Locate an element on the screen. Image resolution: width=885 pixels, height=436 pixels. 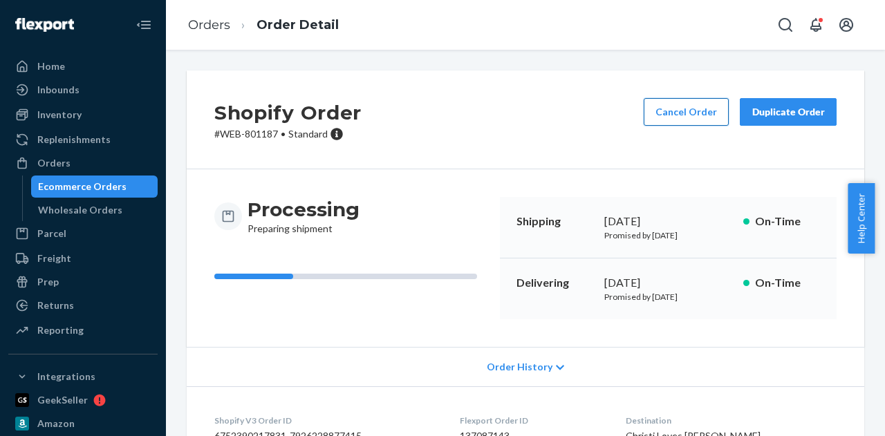
button: Open notifications is located at coordinates (816, 25).